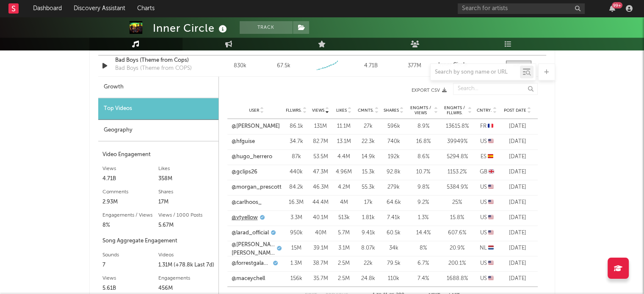 This screenshot has height=294, width=644. What do you see at coordinates (284, 66) in the screenshot?
I see `div: 67.5k` at bounding box center [284, 66].